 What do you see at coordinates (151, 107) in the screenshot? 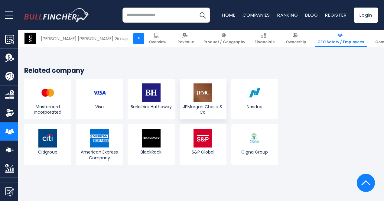
I see `span: Berkshire Hathaway` at bounding box center [151, 107].